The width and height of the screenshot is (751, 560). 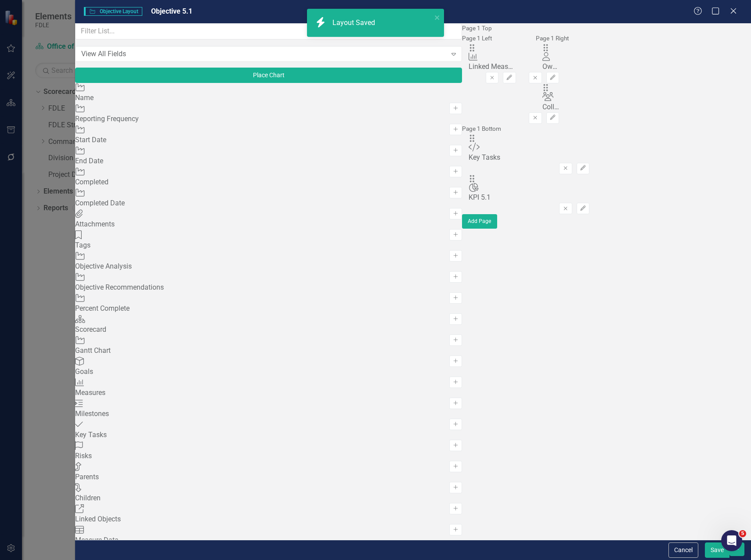 What do you see at coordinates (268, 245) in the screenshot?
I see `div: Tags` at bounding box center [268, 245].